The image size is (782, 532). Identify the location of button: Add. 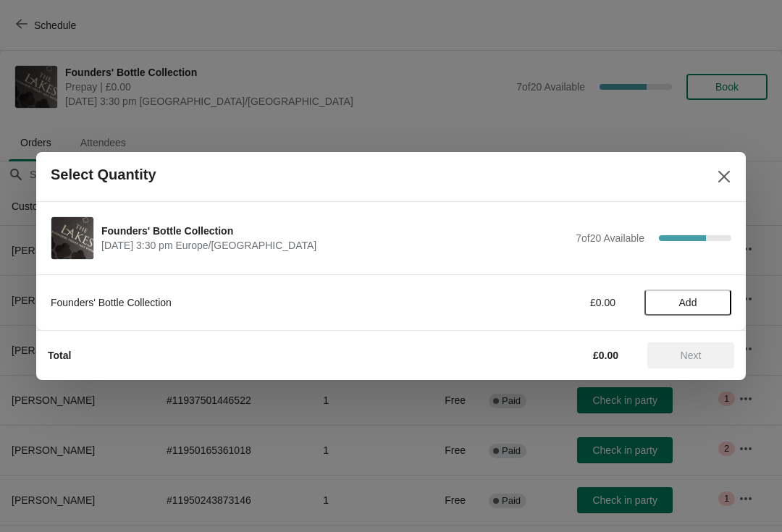
(688, 302).